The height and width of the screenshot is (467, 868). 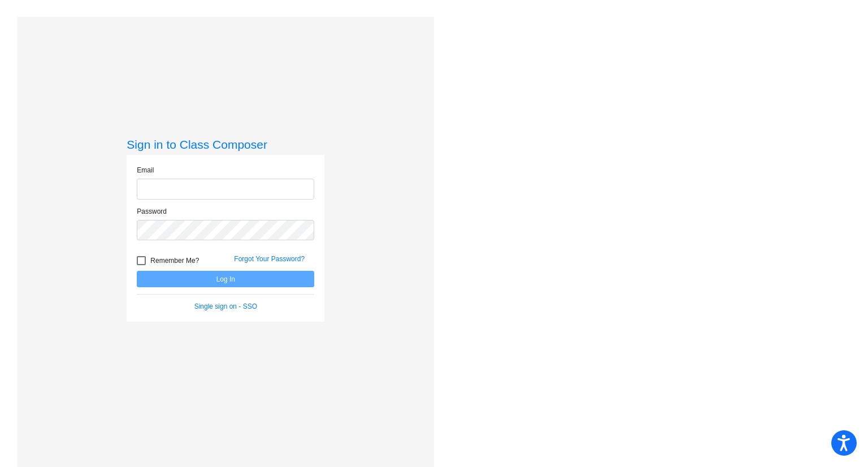 I want to click on span: Remember Me?, so click(x=175, y=261).